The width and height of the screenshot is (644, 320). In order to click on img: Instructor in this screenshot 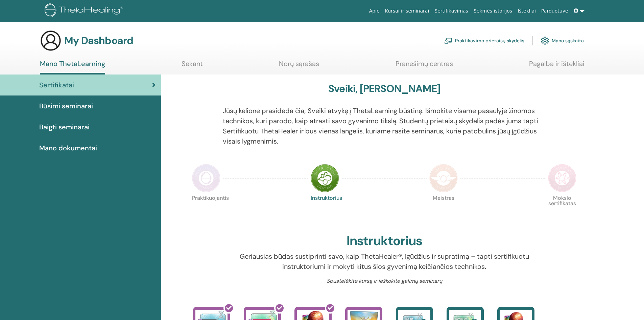, I will do `click(325, 178)`.